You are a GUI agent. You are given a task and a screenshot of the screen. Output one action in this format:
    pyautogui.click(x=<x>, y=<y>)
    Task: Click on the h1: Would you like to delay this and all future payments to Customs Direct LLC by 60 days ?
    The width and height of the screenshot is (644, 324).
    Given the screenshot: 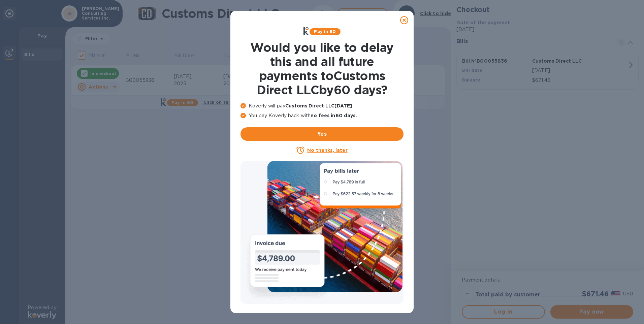 What is the action you would take?
    pyautogui.click(x=322, y=69)
    